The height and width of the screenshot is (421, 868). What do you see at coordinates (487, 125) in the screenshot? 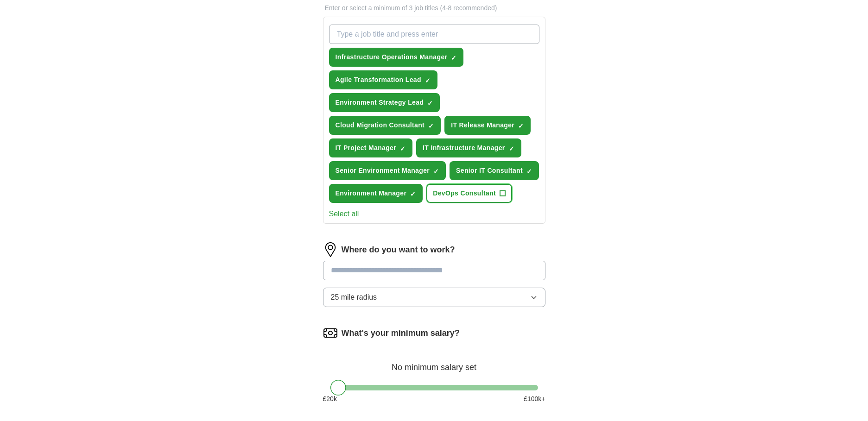
I see `button: IT Release Manager✓` at bounding box center [487, 125].